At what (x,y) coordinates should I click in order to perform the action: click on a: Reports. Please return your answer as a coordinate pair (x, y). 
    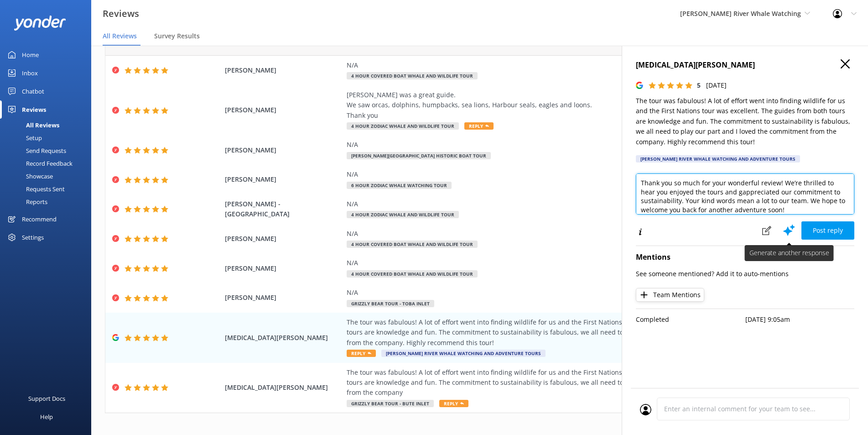
    Looking at the image, I should click on (48, 202).